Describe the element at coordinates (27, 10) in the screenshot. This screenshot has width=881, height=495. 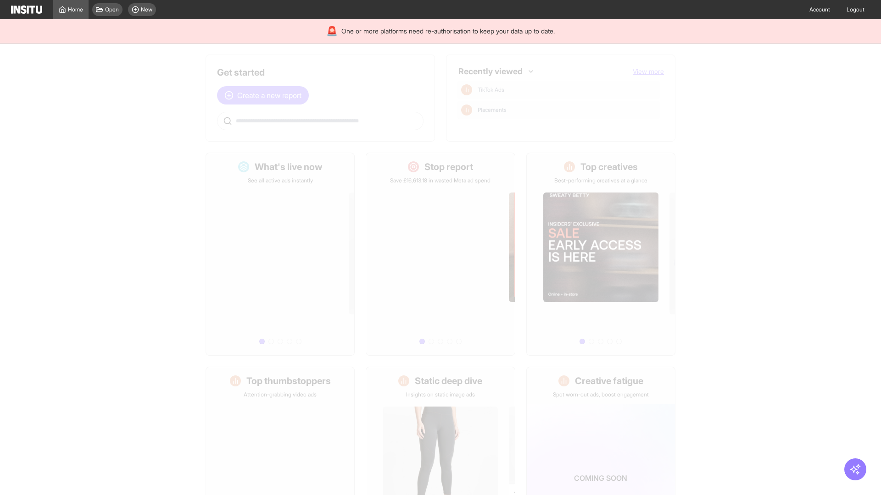
I see `img: Logo` at that location.